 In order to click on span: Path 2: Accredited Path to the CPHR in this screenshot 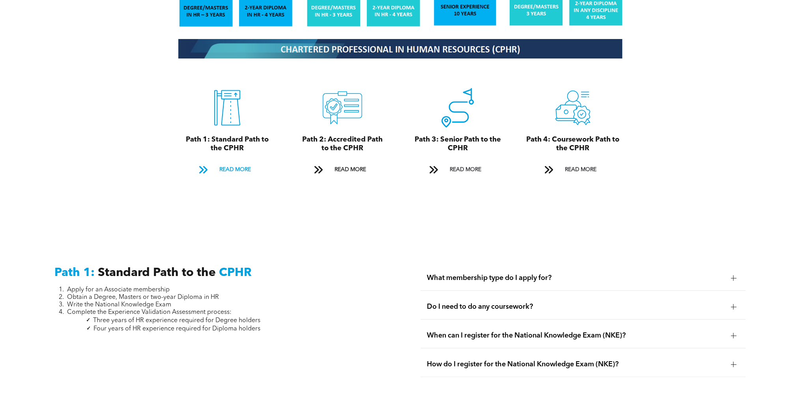, I will do `click(342, 144)`.